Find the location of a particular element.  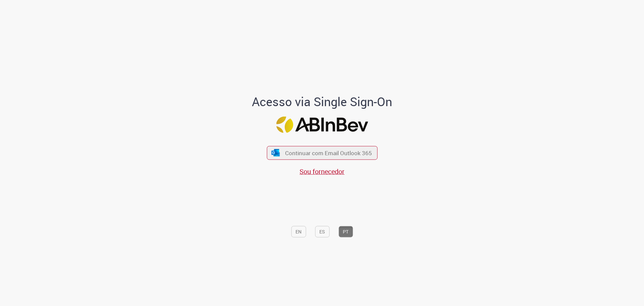

img: Logo ABInBev is located at coordinates (322, 124).